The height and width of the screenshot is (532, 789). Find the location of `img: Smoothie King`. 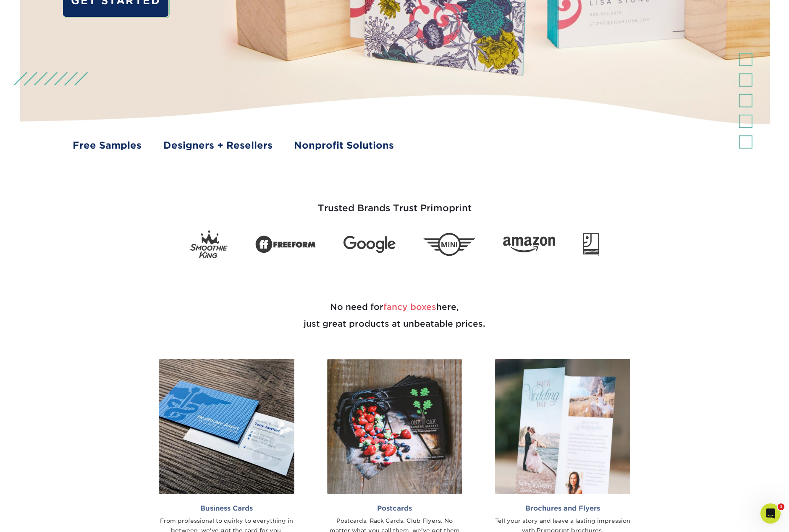

img: Smoothie King is located at coordinates (208, 244).